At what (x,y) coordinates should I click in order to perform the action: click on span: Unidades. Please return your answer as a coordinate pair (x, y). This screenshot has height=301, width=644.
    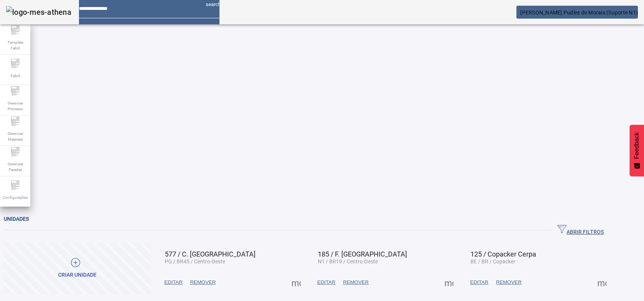
    Looking at the image, I should click on (16, 219).